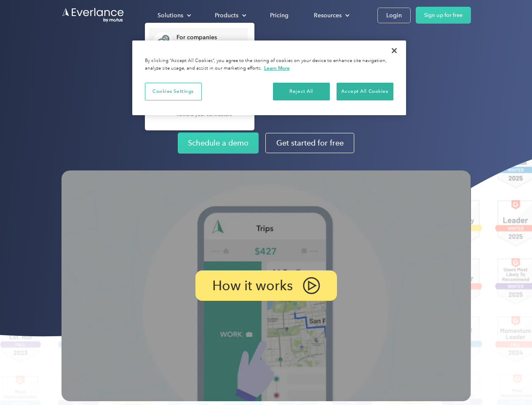 Image resolution: width=532 pixels, height=405 pixels. Describe the element at coordinates (279, 15) in the screenshot. I see `a: Pricing` at that location.